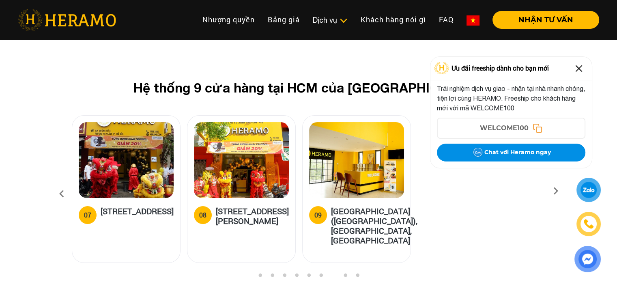 The image size is (617, 282). What do you see at coordinates (356, 160) in the screenshot?
I see `img: heramo-parc-villa-dai-phuoc-island-dong-nai` at bounding box center [356, 160].